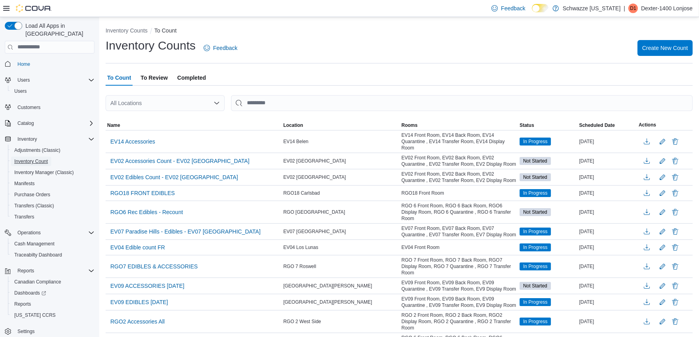 Image resolution: width=699 pixels, height=337 pixels. I want to click on span: EV04 Los Lunas, so click(301, 248).